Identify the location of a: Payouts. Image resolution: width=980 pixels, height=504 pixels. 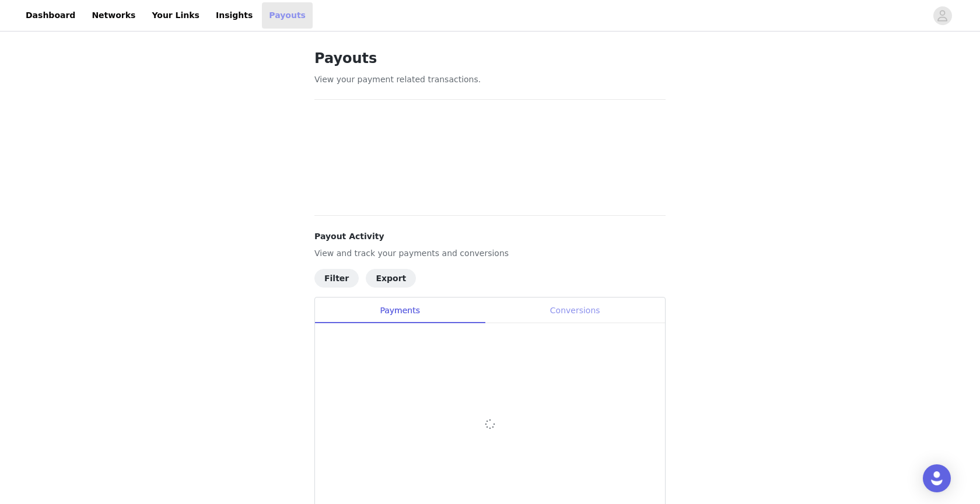
(287, 15).